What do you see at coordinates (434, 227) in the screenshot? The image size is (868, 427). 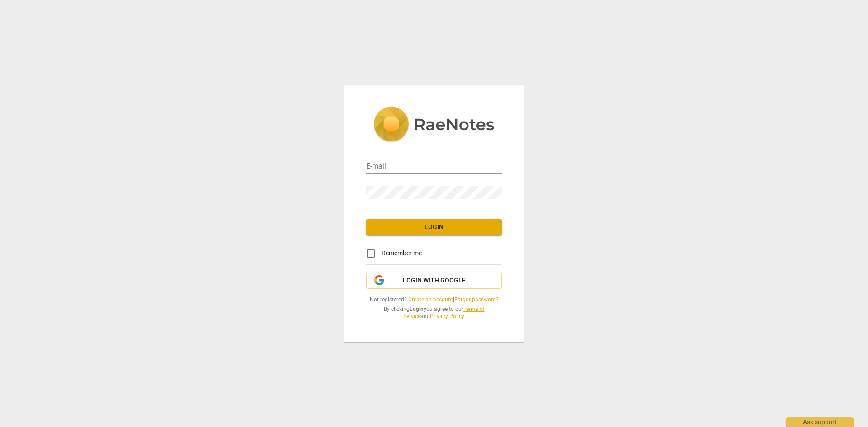 I see `span: Login` at bounding box center [434, 227].